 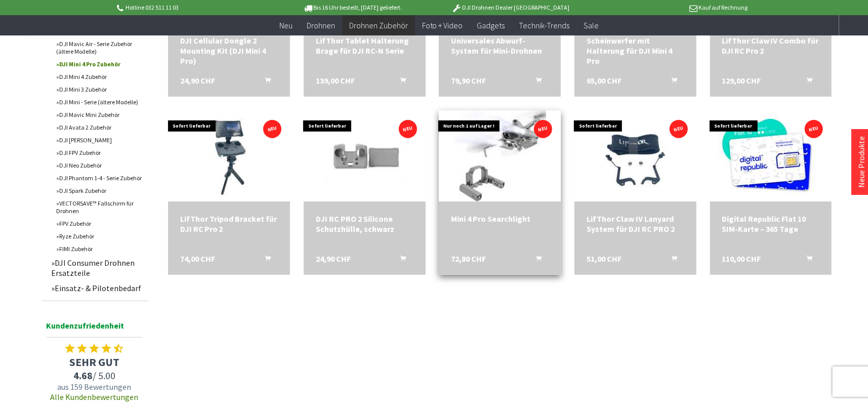 What do you see at coordinates (378, 26) in the screenshot?
I see `span: Drohnen Zubehör` at bounding box center [378, 26].